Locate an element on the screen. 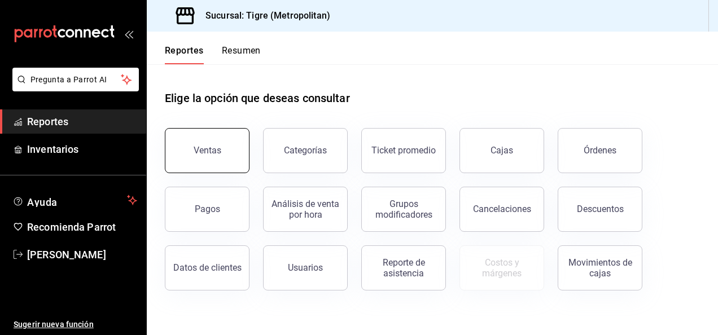  div: Órdenes is located at coordinates (600, 150).